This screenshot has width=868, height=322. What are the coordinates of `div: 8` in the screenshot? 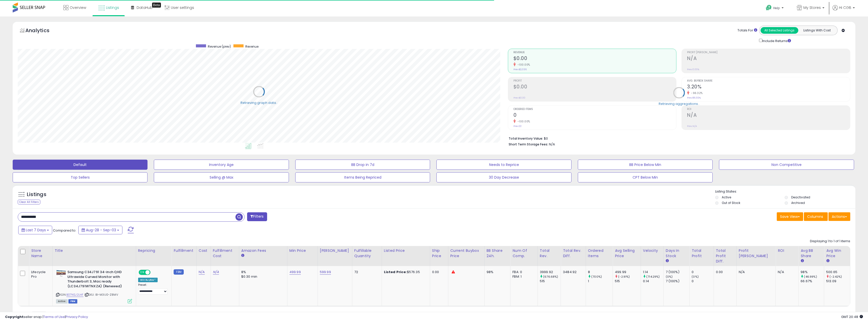 It's located at (600, 272).